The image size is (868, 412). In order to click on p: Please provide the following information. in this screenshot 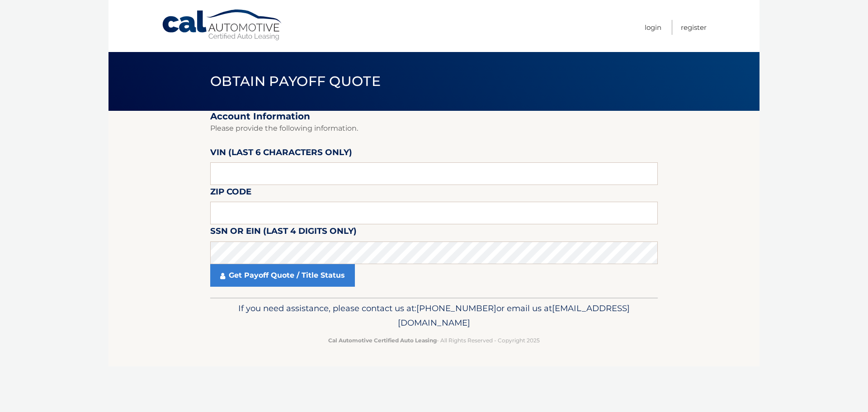, I will do `click(434, 128)`.